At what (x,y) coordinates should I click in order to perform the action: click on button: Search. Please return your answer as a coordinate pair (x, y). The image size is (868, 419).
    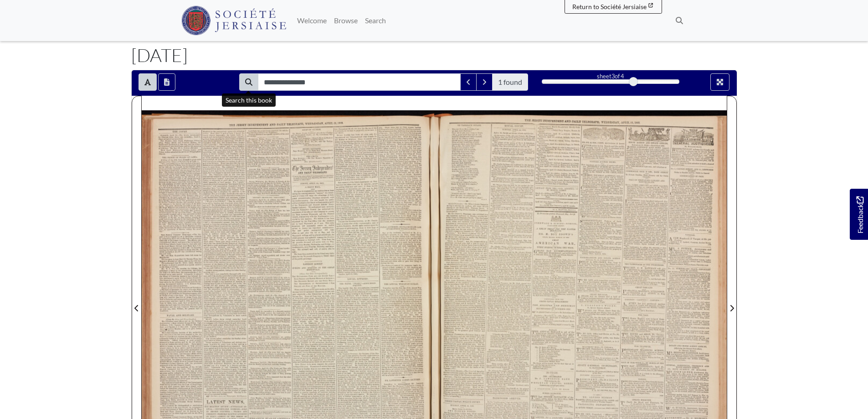
    Looking at the image, I should click on (249, 82).